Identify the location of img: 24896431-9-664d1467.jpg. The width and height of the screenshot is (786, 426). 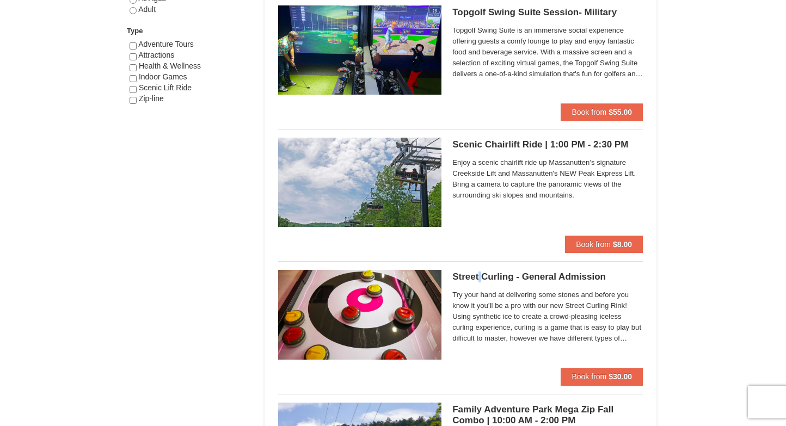
(360, 182).